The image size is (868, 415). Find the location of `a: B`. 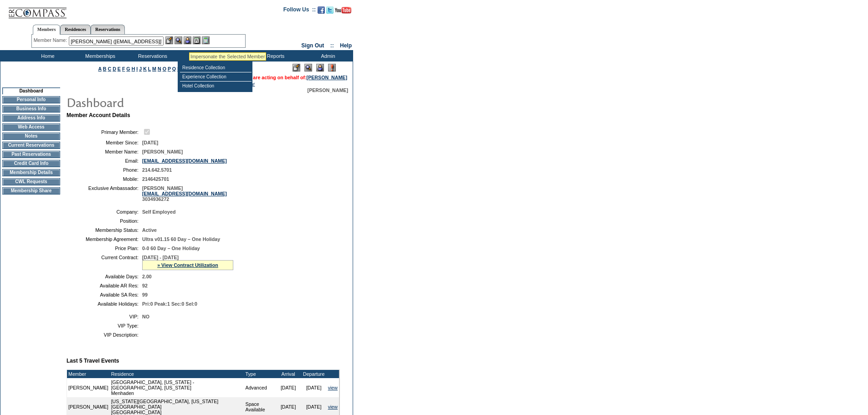

a: B is located at coordinates (105, 69).